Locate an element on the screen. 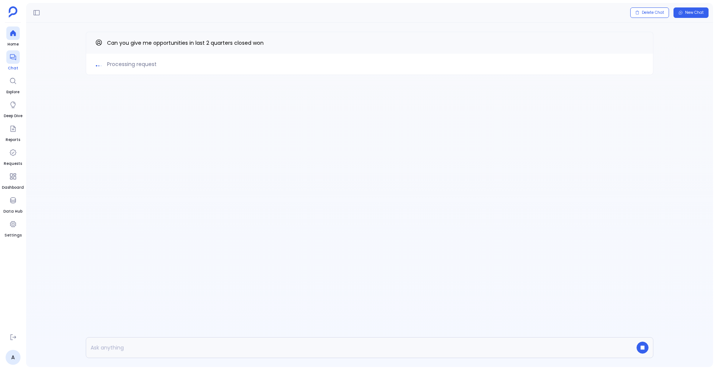  a: Home is located at coordinates (13, 37).